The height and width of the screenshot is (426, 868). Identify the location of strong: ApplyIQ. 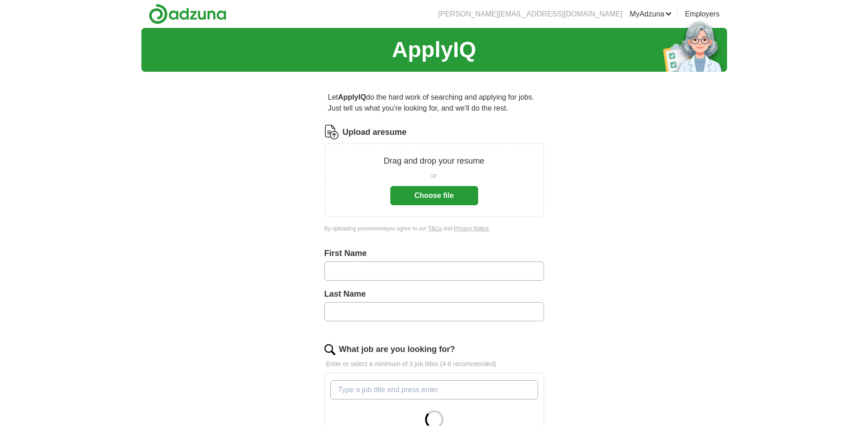
(352, 97).